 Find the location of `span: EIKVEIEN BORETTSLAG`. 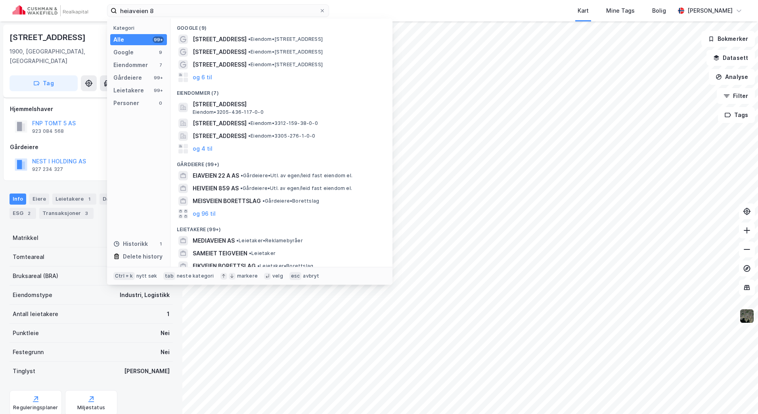

span: EIKVEIEN BORETTSLAG is located at coordinates (224, 266).